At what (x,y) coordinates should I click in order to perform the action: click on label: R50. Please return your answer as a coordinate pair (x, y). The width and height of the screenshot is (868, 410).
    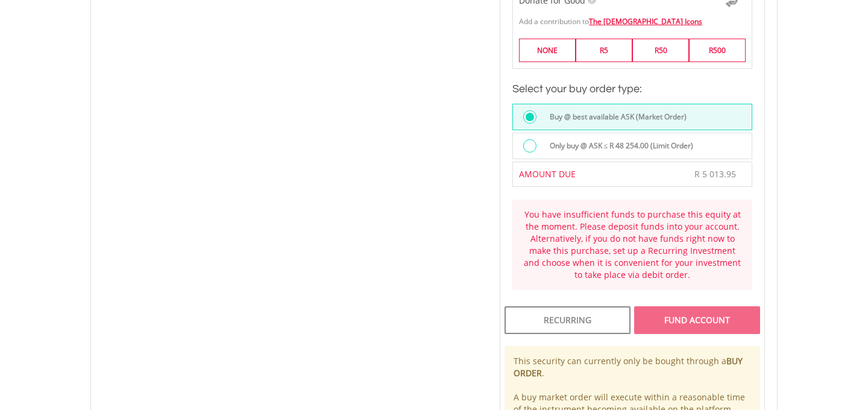
    Looking at the image, I should click on (660, 50).